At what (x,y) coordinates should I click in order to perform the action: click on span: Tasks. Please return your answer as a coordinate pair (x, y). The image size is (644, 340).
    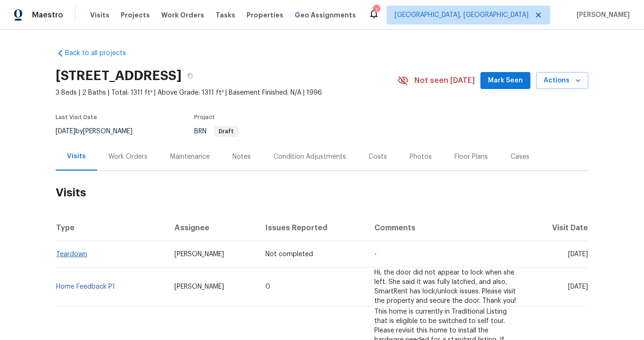
    Looking at the image, I should click on (225, 15).